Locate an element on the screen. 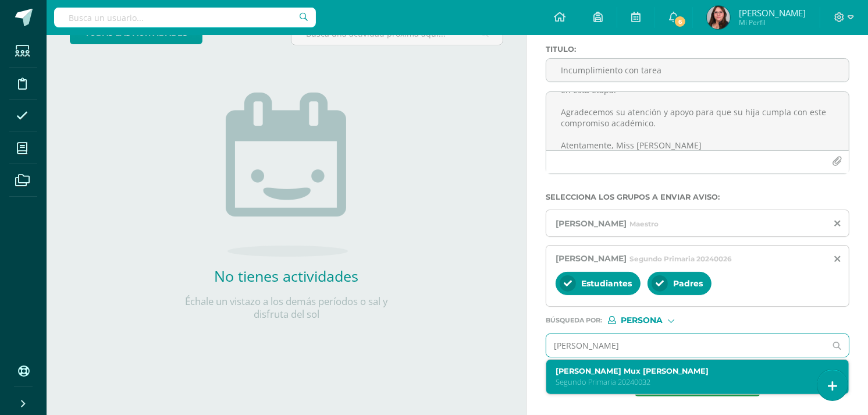  p: Échale un vistazo a los demás períodos o sal y disfruta del sol is located at coordinates (287, 308).